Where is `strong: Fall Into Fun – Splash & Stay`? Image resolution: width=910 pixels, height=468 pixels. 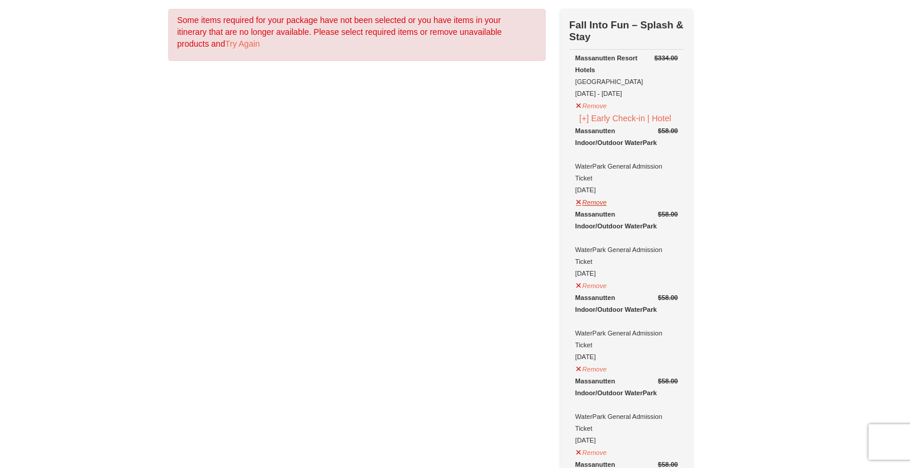
strong: Fall Into Fun – Splash & Stay is located at coordinates (626, 31).